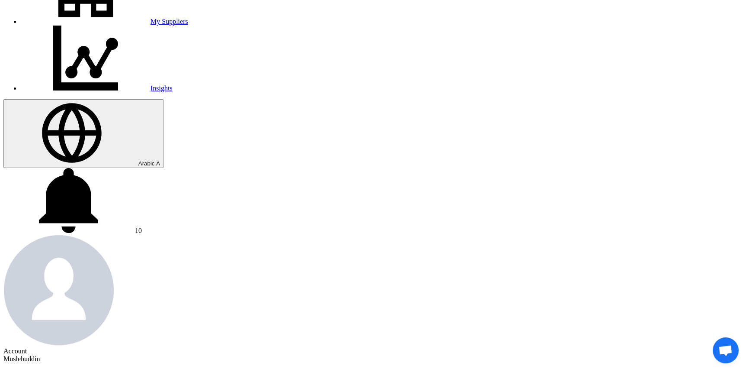  Describe the element at coordinates (104, 21) in the screenshot. I see `a: My Suppliers` at that location.